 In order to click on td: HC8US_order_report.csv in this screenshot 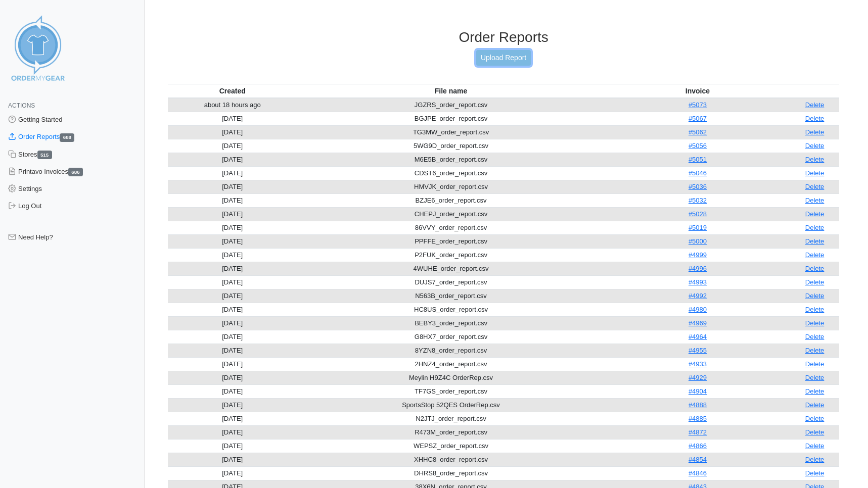, I will do `click(450, 309)`.